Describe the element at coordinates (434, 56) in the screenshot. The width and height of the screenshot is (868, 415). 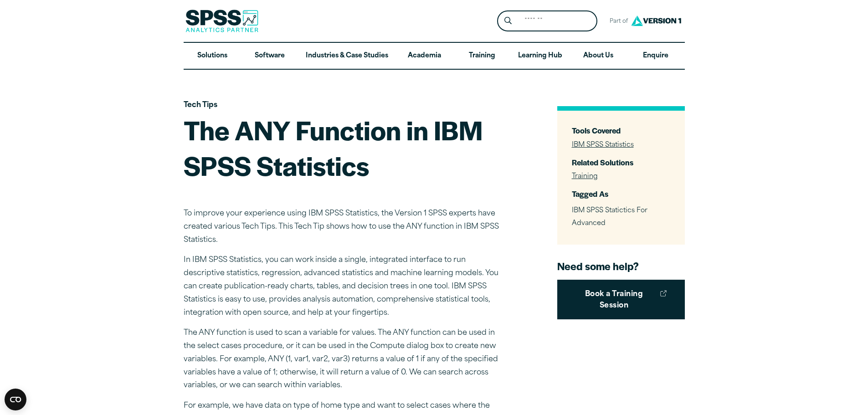
I see `nav: Desktop version of site main menu` at that location.